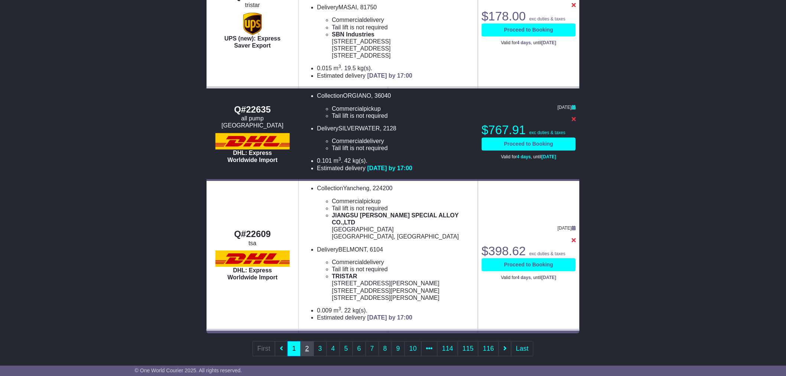 This screenshot has height=376, width=786. What do you see at coordinates (359, 349) in the screenshot?
I see `a: 6` at bounding box center [359, 349].